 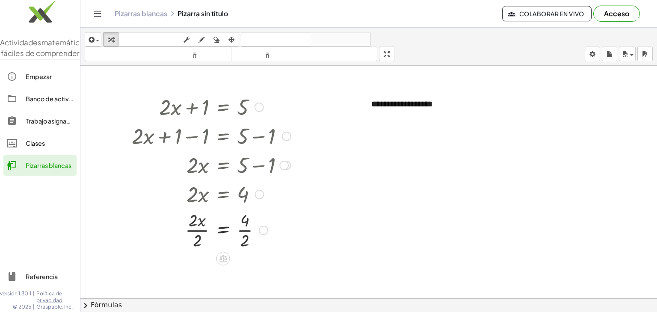 I want to click on a: Referencia, so click(x=40, y=277).